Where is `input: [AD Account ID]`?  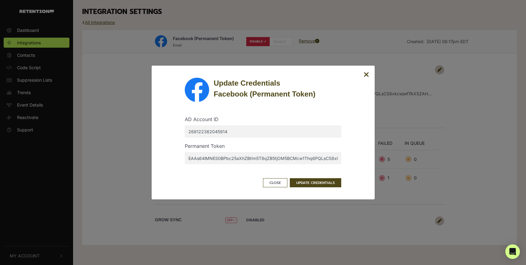 input: [AD Account ID] is located at coordinates (263, 132).